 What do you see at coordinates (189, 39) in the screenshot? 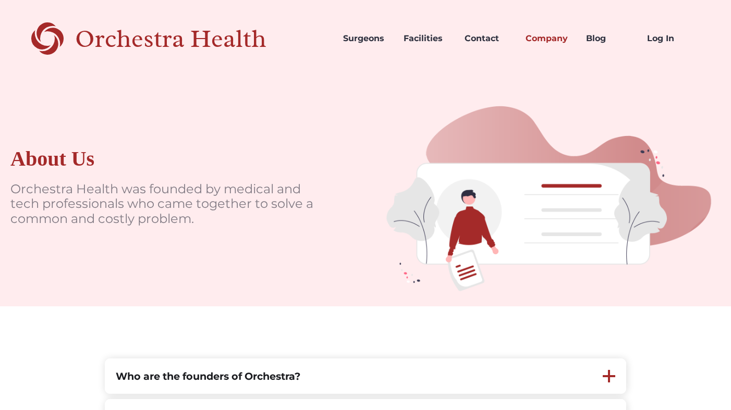
I see `div: Orchestra Health` at bounding box center [189, 39].